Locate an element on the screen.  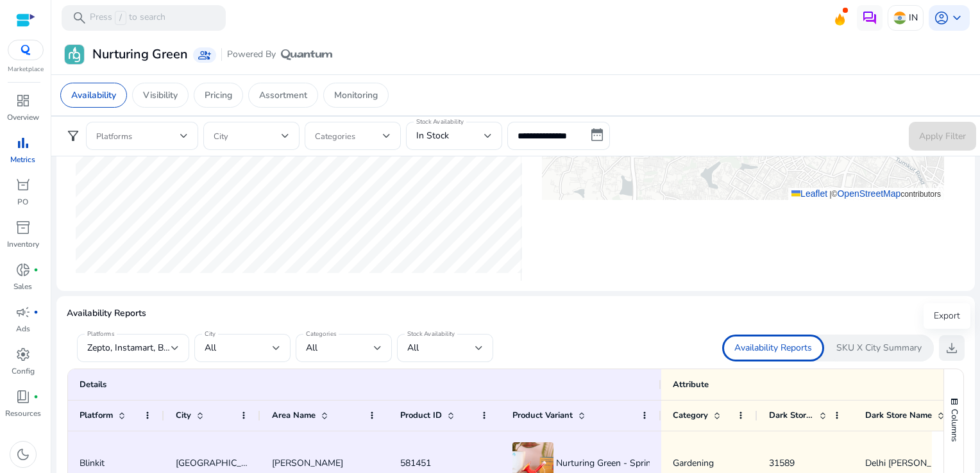
p: Monitoring is located at coordinates (356, 95).